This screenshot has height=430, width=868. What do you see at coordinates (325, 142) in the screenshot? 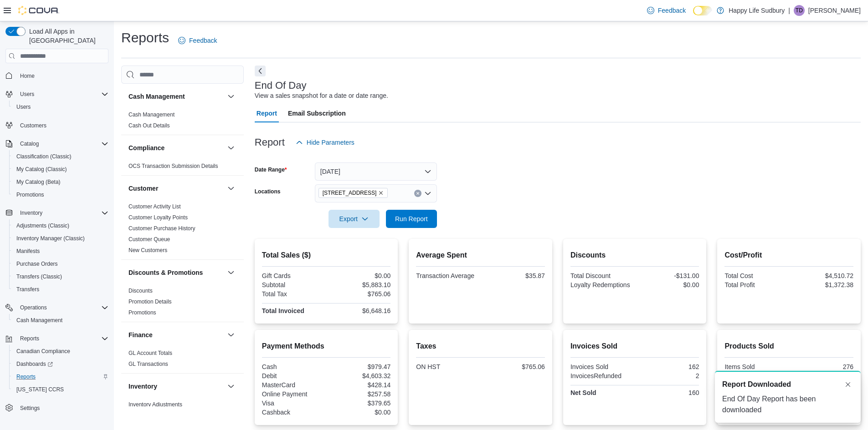
I see `button: Hide Parameters` at bounding box center [325, 142].